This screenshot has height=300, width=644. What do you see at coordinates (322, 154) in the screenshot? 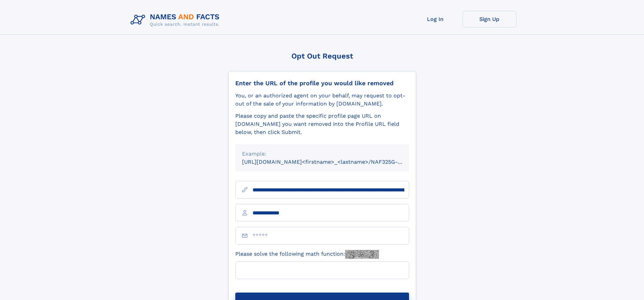
I see `div: Example:` at bounding box center [322, 154].